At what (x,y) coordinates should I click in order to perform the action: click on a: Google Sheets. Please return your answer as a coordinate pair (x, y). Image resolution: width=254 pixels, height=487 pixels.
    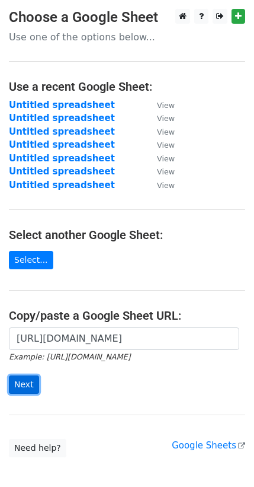
    Looking at the image, I should click on (209, 445).